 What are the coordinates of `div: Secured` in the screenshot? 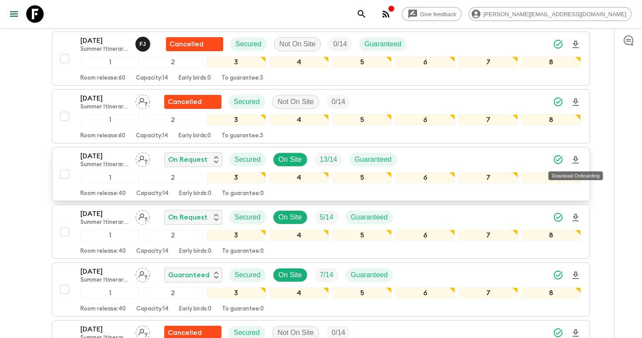 It's located at (249, 44).